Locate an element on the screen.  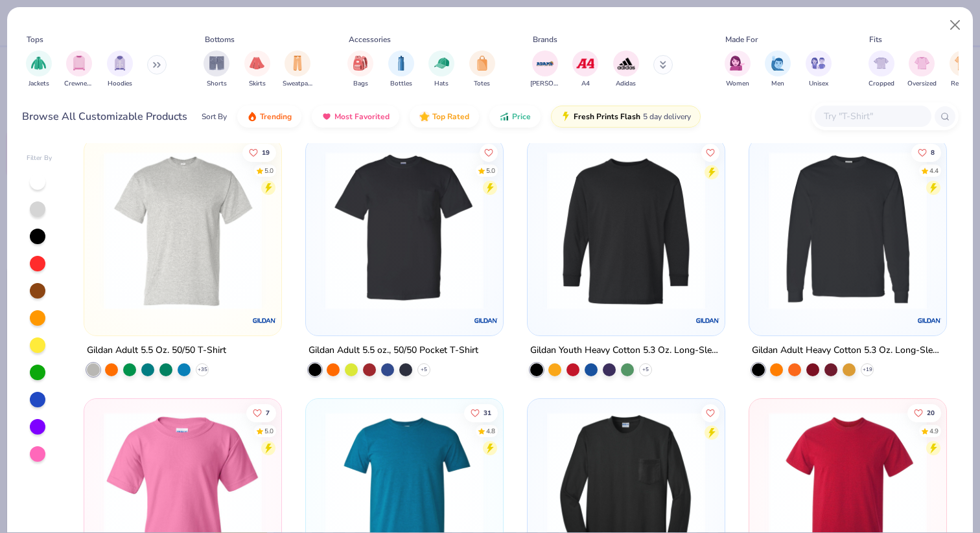
span: 8 is located at coordinates (933, 152).